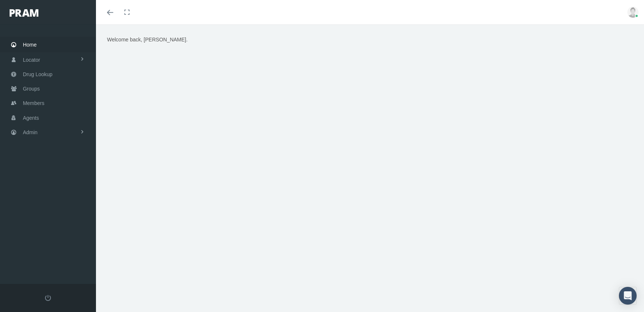 The width and height of the screenshot is (644, 312). What do you see at coordinates (30, 45) in the screenshot?
I see `span: Home` at bounding box center [30, 45].